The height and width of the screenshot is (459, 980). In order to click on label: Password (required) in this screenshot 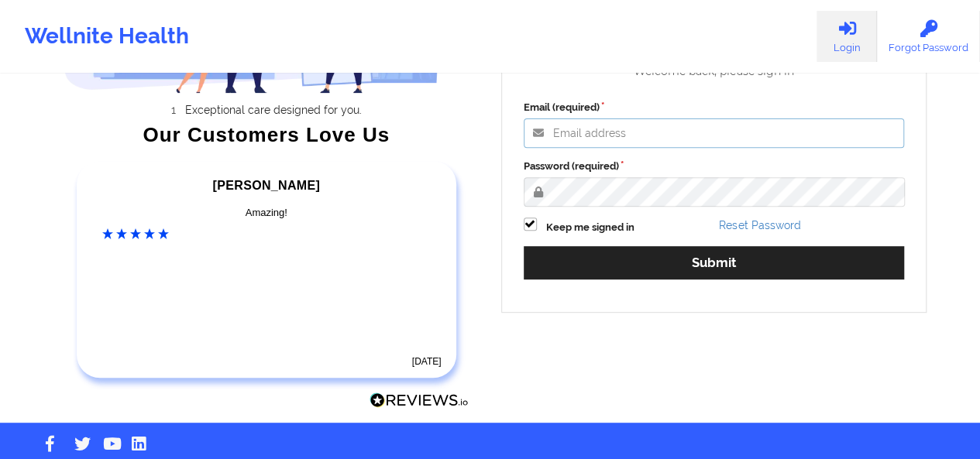, I will do `click(714, 167)`.